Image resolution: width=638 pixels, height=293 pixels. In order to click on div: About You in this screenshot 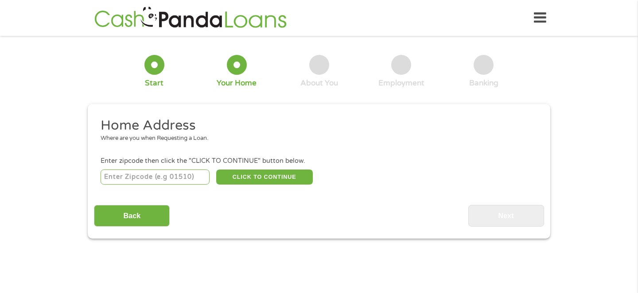, I will do `click(319, 83)`.